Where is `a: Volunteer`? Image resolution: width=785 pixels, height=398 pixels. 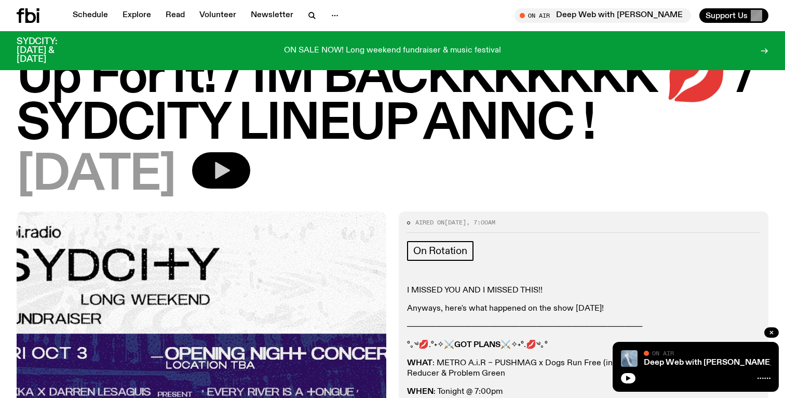 a: Volunteer is located at coordinates (218, 16).